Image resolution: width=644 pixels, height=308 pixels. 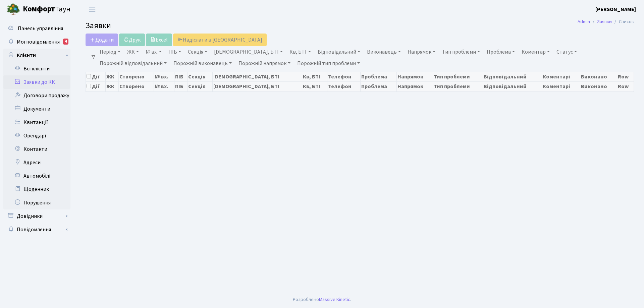 What do you see at coordinates (567, 52) in the screenshot?
I see `a: Статус` at bounding box center [567, 52].